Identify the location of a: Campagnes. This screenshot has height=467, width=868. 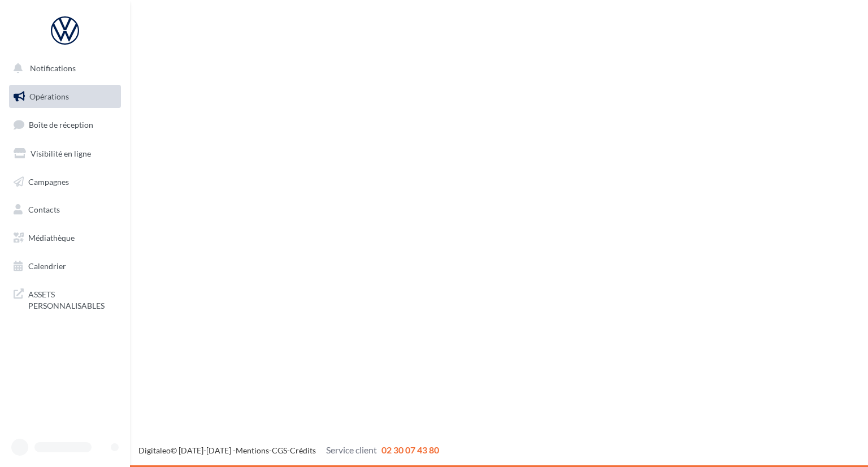
(65, 182).